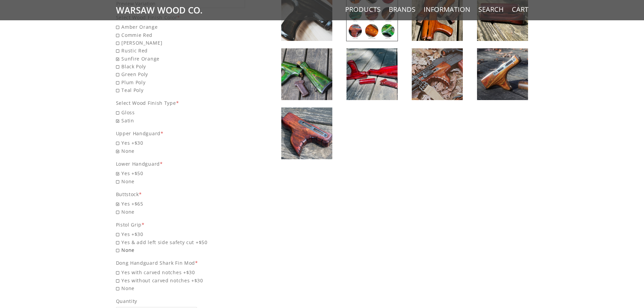 This screenshot has width=644, height=308. What do you see at coordinates (156, 301) in the screenshot?
I see `span: Quantity` at bounding box center [156, 301].